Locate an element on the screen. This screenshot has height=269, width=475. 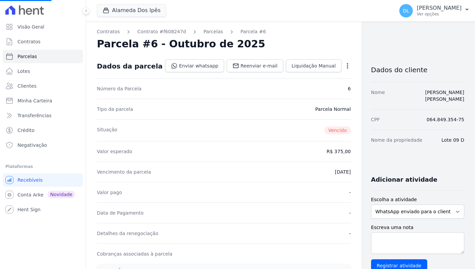
a: Minha Carteira is located at coordinates (43, 101).